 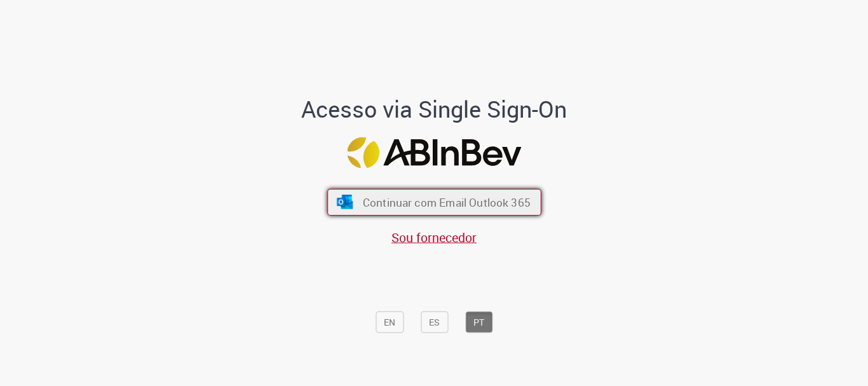 I want to click on a: Sou fornecedor, so click(x=434, y=237).